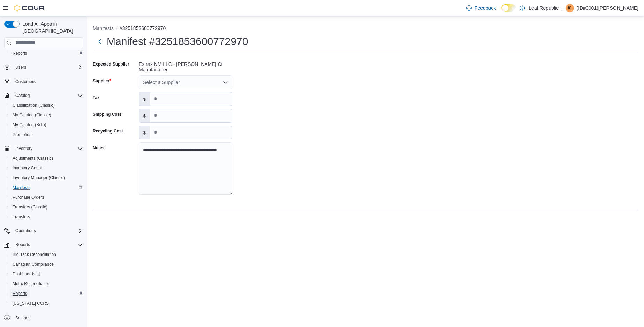 Image resolution: width=644 pixels, height=327 pixels. I want to click on a: Adjustments (Classic), so click(33, 158).